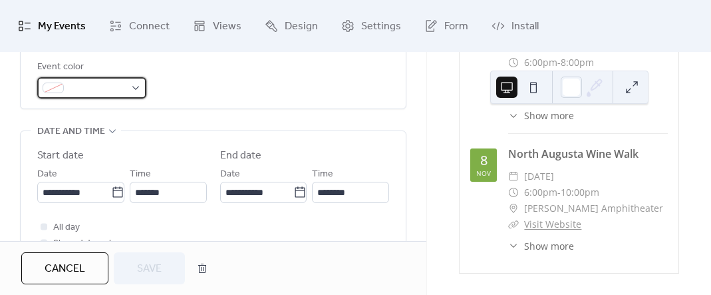  What do you see at coordinates (241, 156) in the screenshot?
I see `div: End date` at bounding box center [241, 156].